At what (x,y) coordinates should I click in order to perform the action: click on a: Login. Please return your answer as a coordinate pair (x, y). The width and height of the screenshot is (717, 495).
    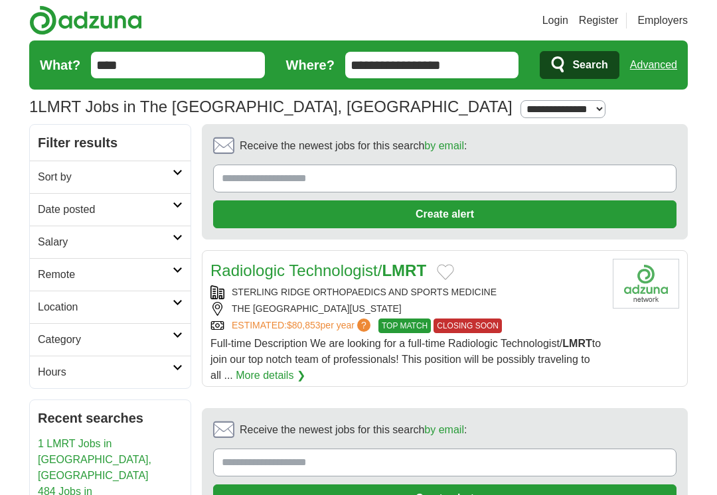
    Looking at the image, I should click on (555, 21).